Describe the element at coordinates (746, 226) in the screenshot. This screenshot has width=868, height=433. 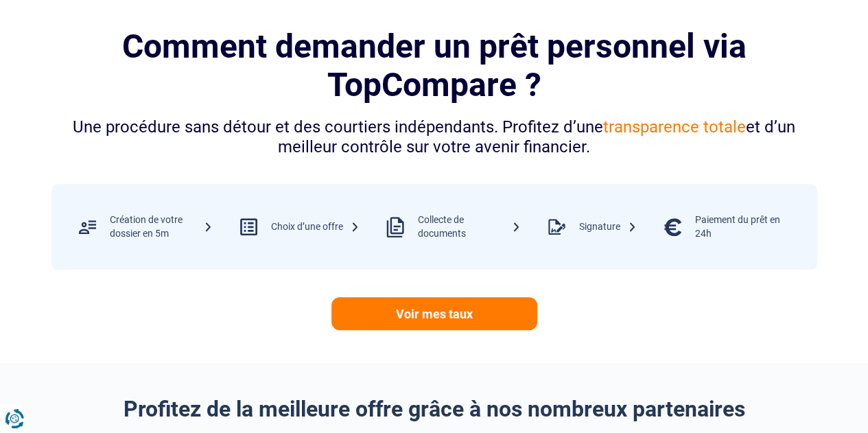
I see `div: Paiement du prêt en 24h` at that location.